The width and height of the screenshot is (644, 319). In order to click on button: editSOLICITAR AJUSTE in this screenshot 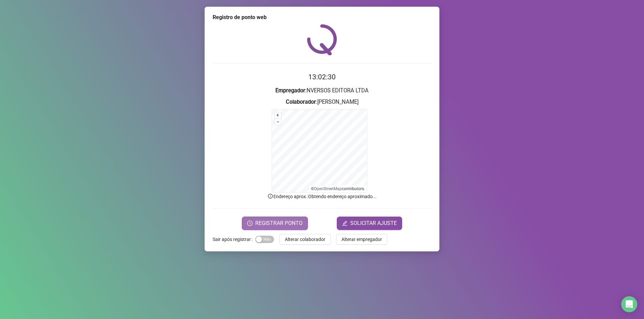, I will do `click(369, 224)`.